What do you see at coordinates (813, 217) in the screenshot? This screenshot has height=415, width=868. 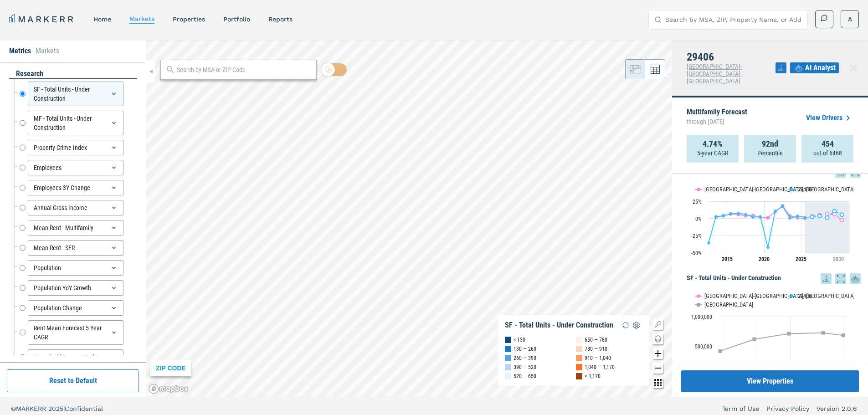 I see `path: Sunday, 28 Jun, 17:00, 2.38. 29406.` at bounding box center [813, 217].